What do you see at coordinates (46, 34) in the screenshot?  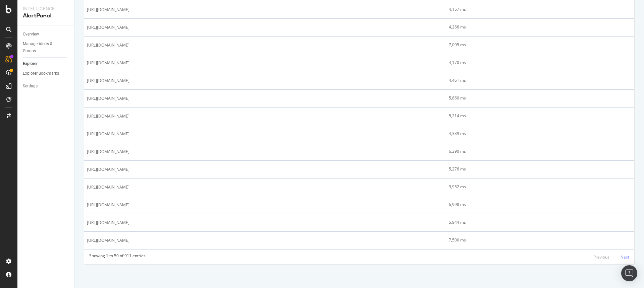 I see `a: Overview` at bounding box center [46, 34].